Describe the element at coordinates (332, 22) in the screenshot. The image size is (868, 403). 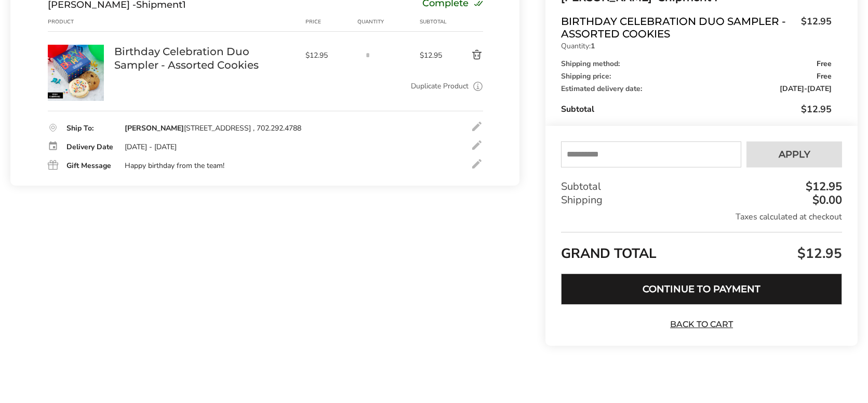
I see `div: Price` at that location.